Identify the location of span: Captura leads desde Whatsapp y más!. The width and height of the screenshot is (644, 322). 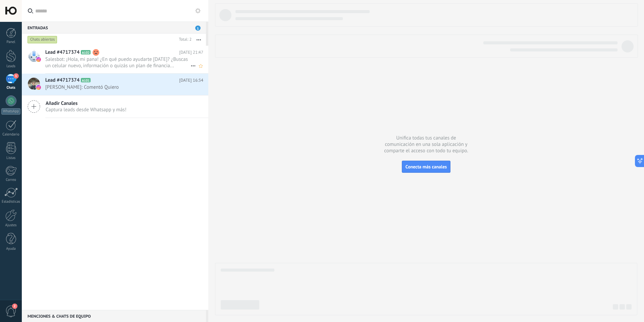
(86, 109).